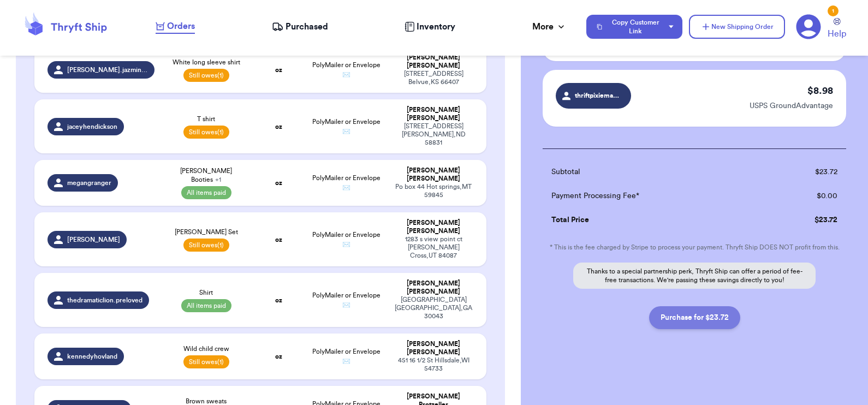 The height and width of the screenshot is (405, 868). What do you see at coordinates (434, 364) in the screenshot?
I see `div: 451 16 1/2 St Hillsdale , WI 54733` at bounding box center [434, 364].